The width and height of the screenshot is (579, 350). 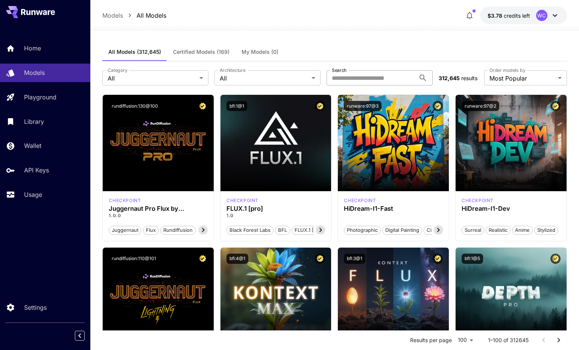 I want to click on div: HiDream-I1-Dev, so click(x=511, y=208).